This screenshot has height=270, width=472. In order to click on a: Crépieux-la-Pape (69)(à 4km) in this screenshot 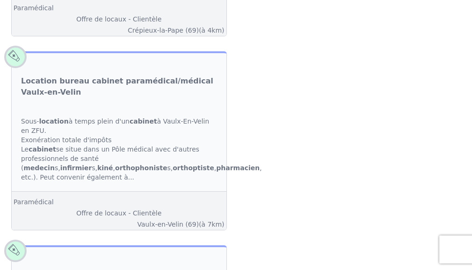, I will do `click(176, 30)`.